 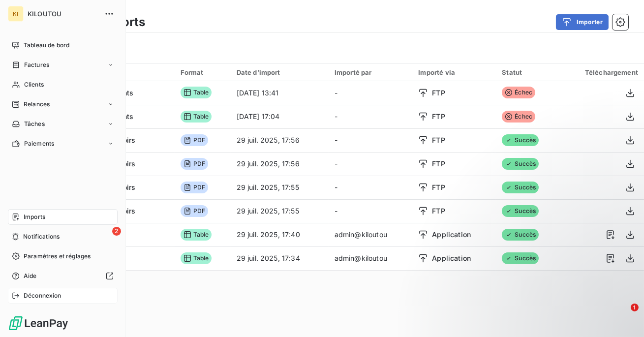 I want to click on span: Aide, so click(x=30, y=276).